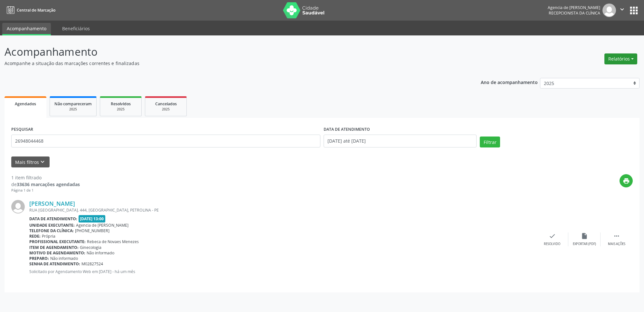  I want to click on button: Relatórios, so click(621, 59).